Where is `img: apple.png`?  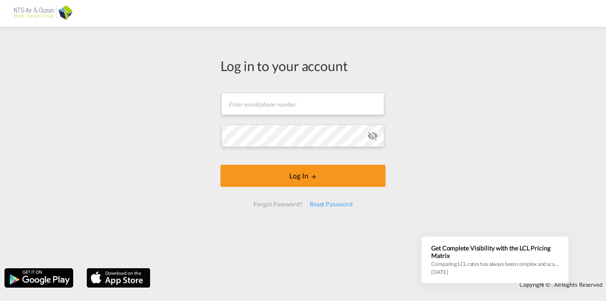
img: apple.png is located at coordinates (118, 278).